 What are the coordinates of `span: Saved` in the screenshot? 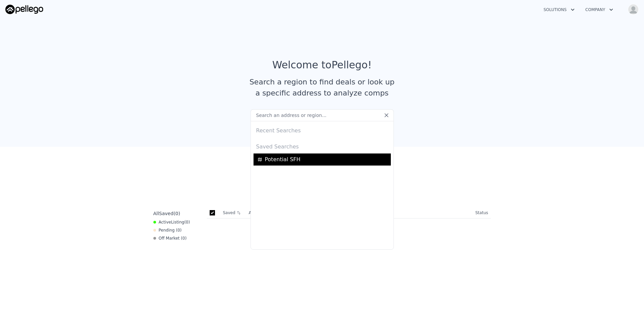 It's located at (166, 214).